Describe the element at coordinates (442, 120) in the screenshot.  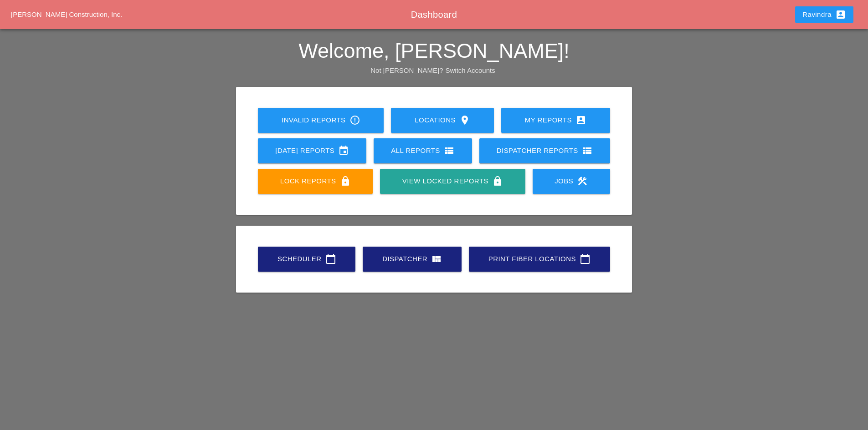
I see `a: Locations` at that location.